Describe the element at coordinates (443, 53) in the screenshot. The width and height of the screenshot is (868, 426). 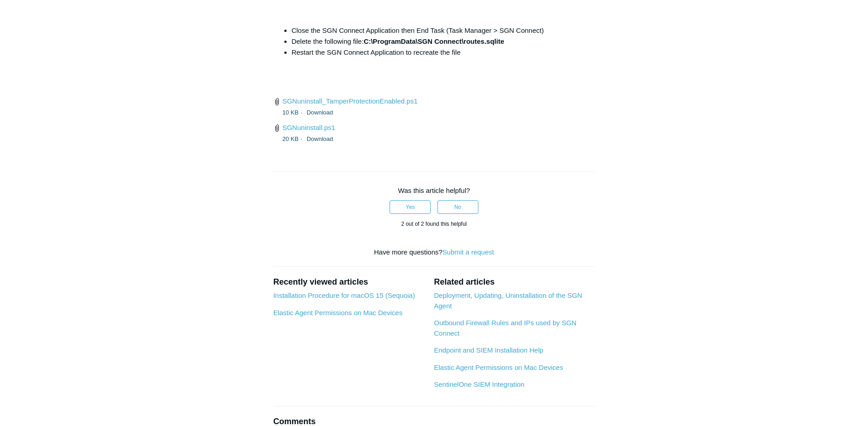
I see `li: Restart the SGN Connect Application to recreate the file` at that location.